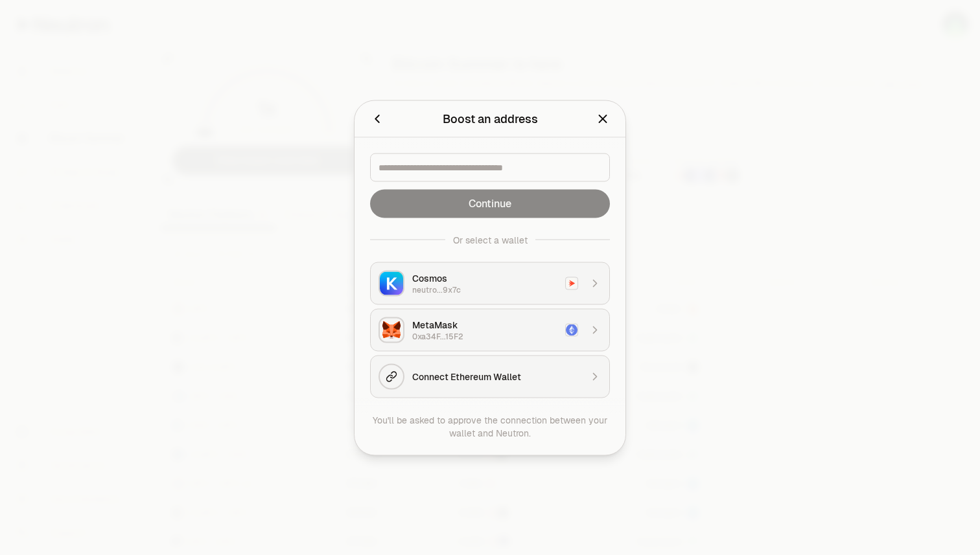  Describe the element at coordinates (391, 283) in the screenshot. I see `img: Keplr` at that location.